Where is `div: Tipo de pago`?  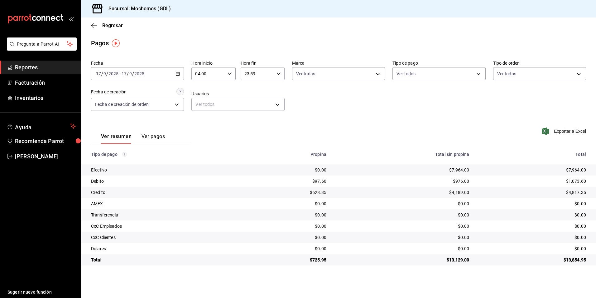 div: Tipo de pago is located at coordinates (166, 154).